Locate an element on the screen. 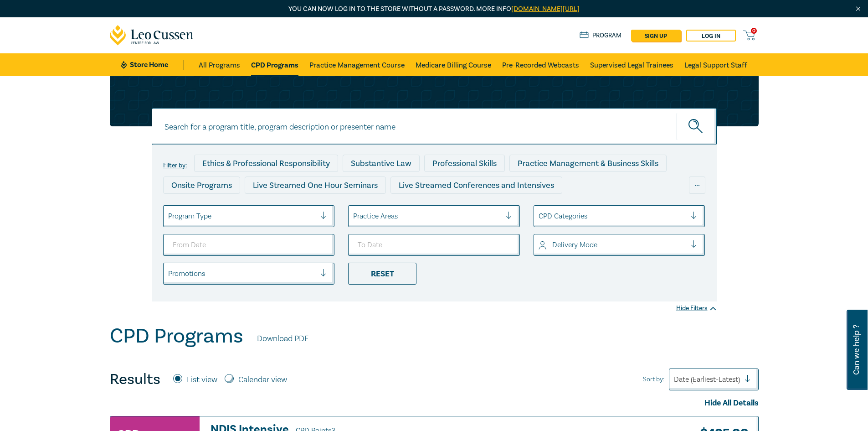 This screenshot has width=868, height=431. a: Legal Support Staff is located at coordinates (716, 65).